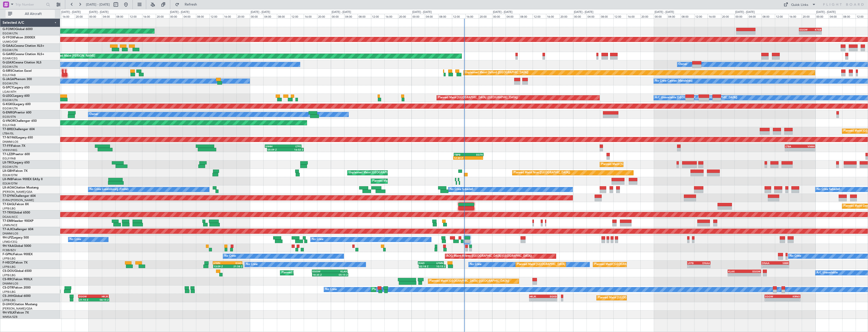  Describe the element at coordinates (9, 188) in the screenshot. I see `span: LX-AOA` at that location.